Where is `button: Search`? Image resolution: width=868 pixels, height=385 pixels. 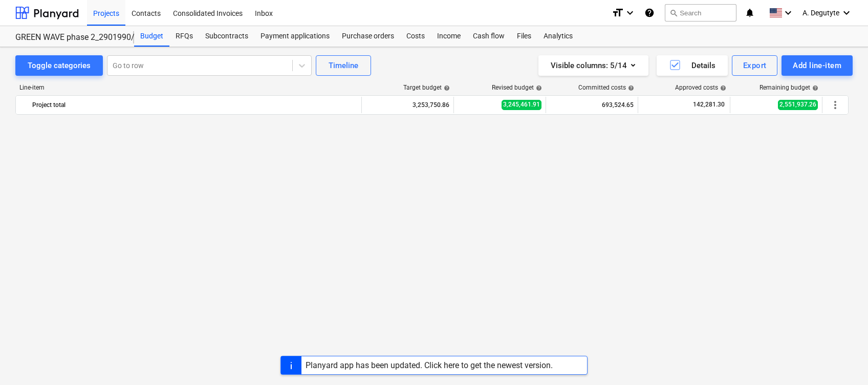
button: Search is located at coordinates (700, 13).